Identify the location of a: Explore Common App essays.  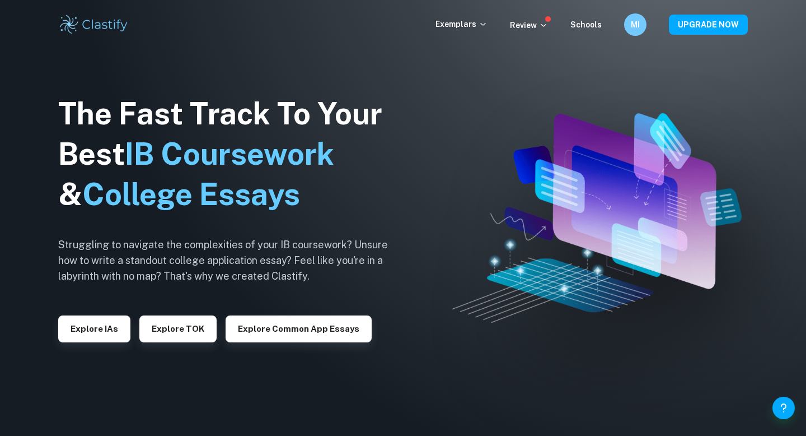
(298, 328).